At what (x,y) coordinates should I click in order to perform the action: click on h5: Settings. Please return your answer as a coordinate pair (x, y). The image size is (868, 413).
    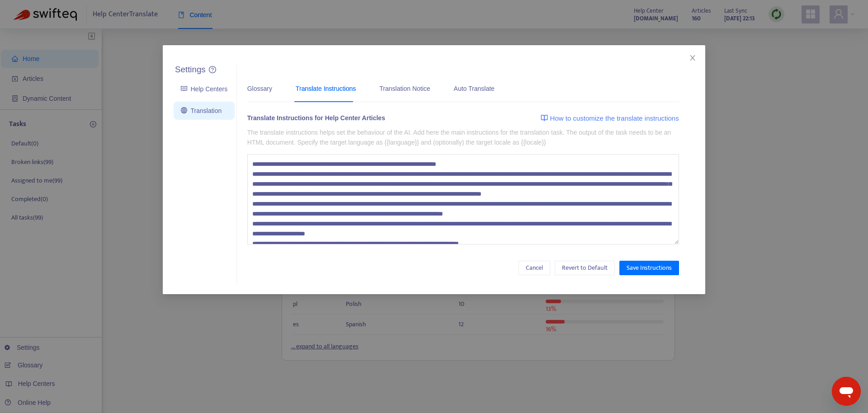
    Looking at the image, I should click on (190, 70).